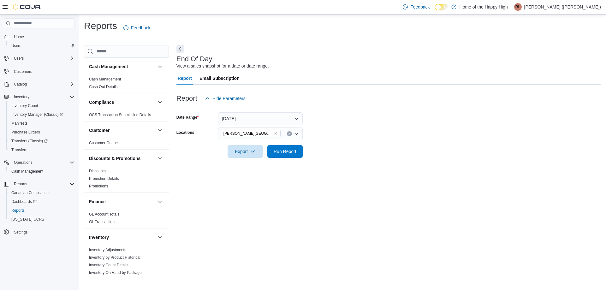 The width and height of the screenshot is (606, 290). I want to click on button: Transfers, so click(42, 150).